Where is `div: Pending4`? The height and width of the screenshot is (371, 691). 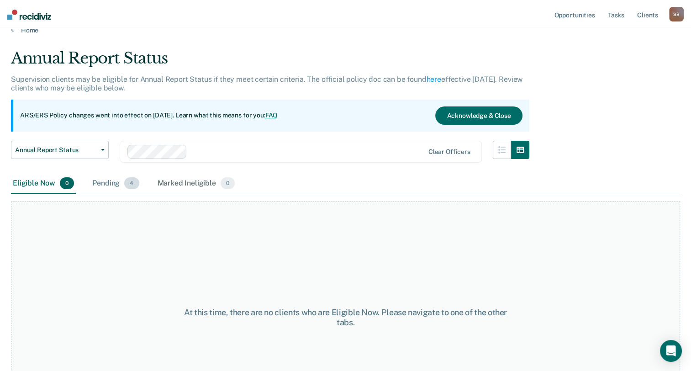 div: Pending4 is located at coordinates (116, 184).